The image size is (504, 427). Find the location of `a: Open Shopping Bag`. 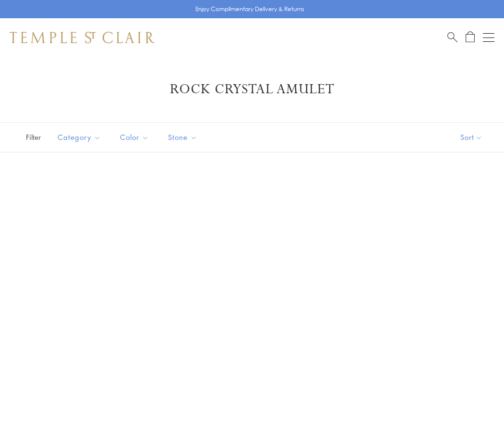

a: Open Shopping Bag is located at coordinates (470, 37).